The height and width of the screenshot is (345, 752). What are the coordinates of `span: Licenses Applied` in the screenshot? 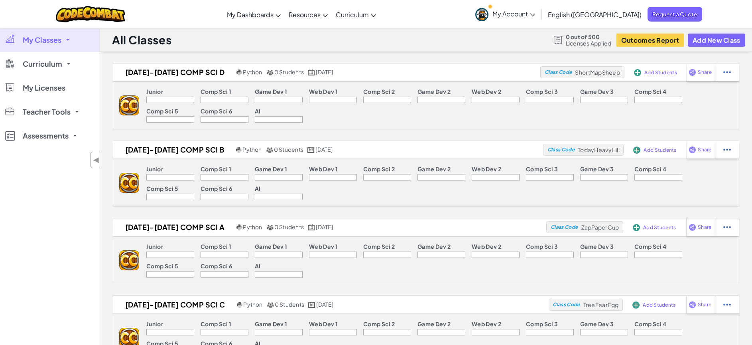 It's located at (589, 43).